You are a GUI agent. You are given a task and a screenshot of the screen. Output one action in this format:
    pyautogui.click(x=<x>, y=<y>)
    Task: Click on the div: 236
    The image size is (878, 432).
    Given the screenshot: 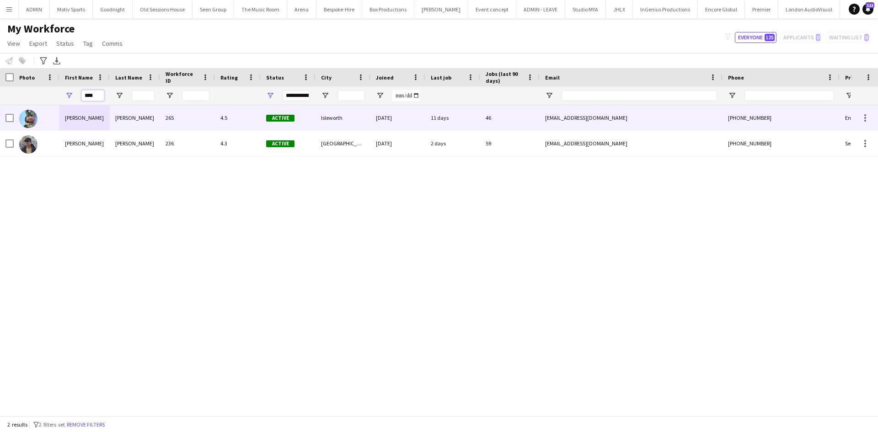 What is the action you would take?
    pyautogui.click(x=188, y=143)
    